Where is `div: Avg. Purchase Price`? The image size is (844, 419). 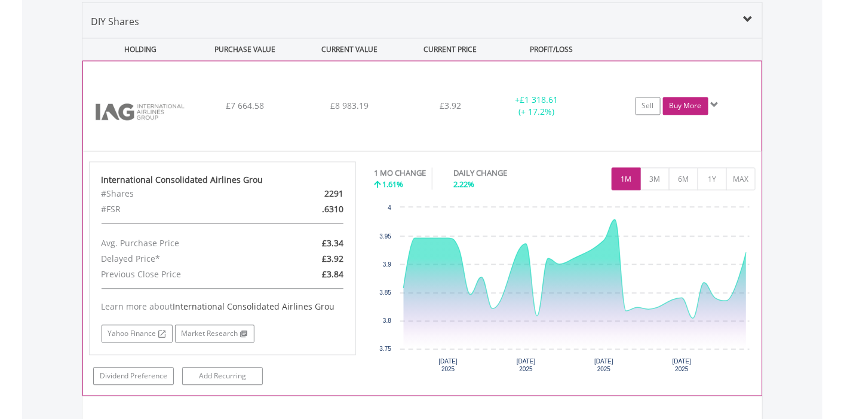 div: Avg. Purchase Price is located at coordinates (179, 243).